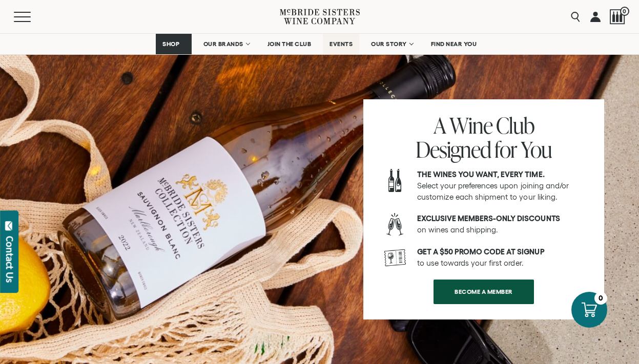 The height and width of the screenshot is (364, 639). I want to click on span: EVENTS, so click(341, 44).